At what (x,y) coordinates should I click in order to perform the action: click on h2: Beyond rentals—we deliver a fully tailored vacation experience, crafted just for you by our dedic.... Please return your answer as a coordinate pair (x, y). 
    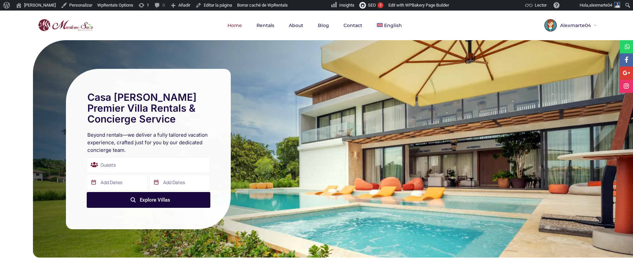
    Looking at the image, I should click on (148, 142).